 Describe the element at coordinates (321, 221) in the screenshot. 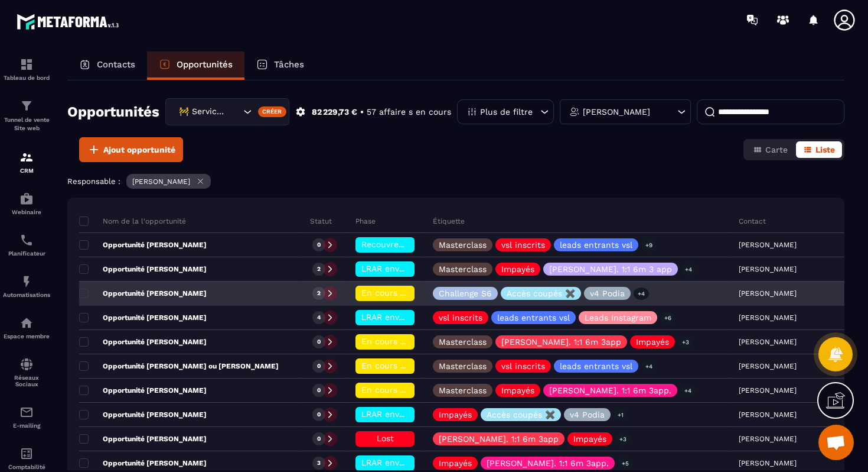

I see `p: Statut` at that location.